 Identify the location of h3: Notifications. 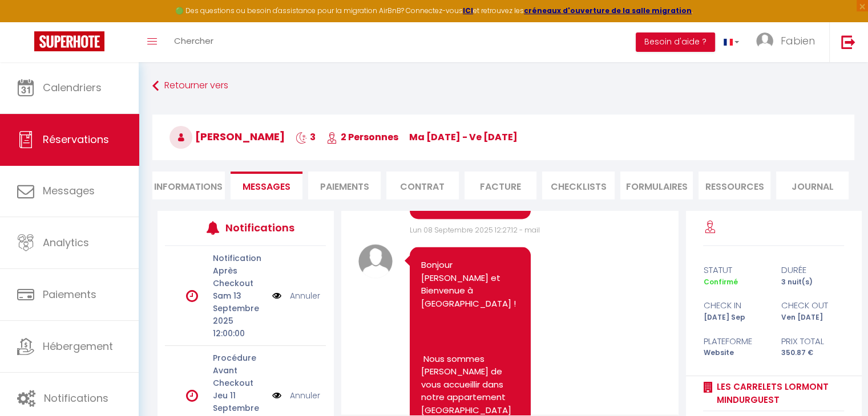
(259, 227).